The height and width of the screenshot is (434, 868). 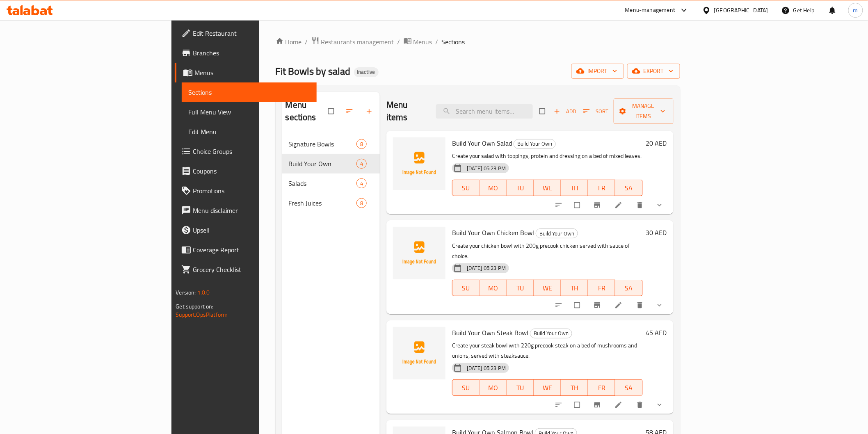 What do you see at coordinates (246, 250) in the screenshot?
I see `a: Coverage Report` at bounding box center [246, 250].